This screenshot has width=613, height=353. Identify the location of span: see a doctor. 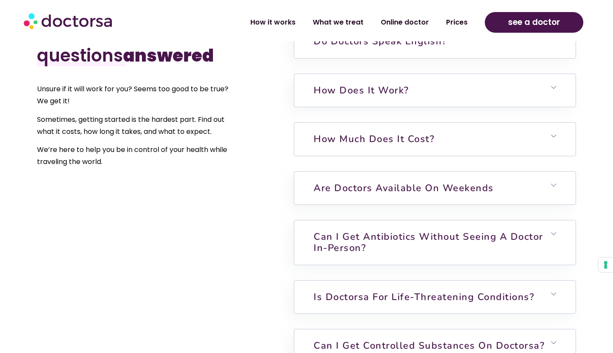
(534, 22).